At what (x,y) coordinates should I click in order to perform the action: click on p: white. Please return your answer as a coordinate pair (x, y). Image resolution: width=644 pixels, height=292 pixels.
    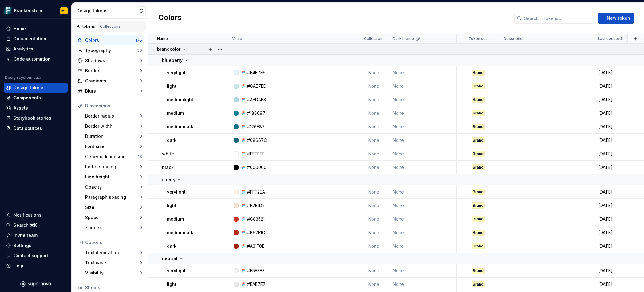
    Looking at the image, I should click on (168, 154).